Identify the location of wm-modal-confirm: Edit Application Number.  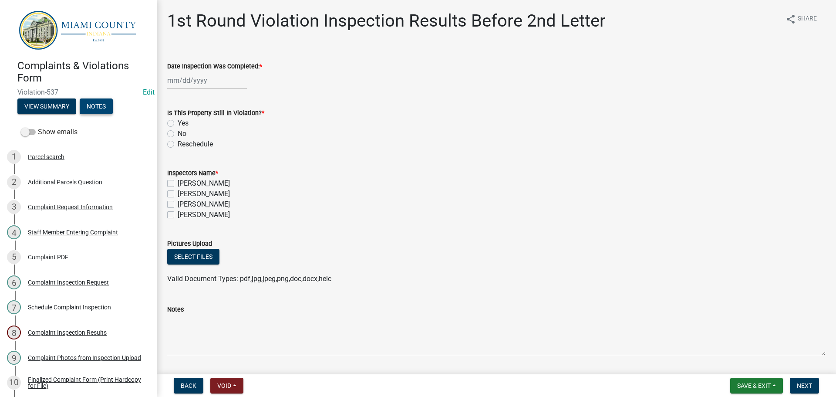
(148, 92).